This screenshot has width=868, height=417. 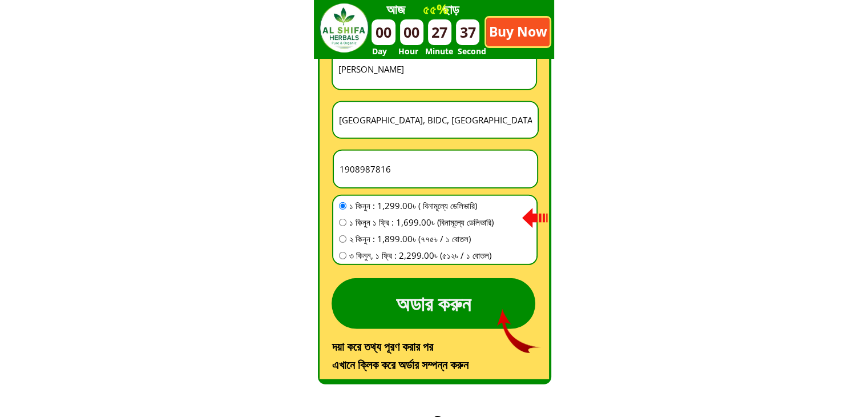 What do you see at coordinates (436, 120) in the screenshot?
I see `input: সম্পূর্ণ ঠিকানা বিবরণ *` at bounding box center [436, 120].